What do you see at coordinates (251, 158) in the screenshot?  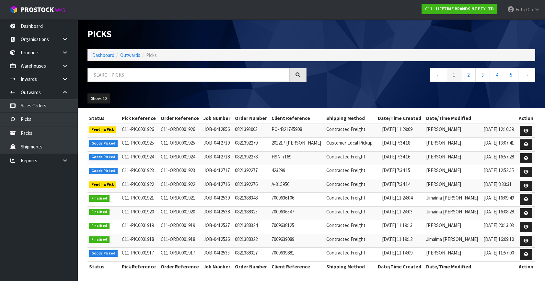 I see `td: 0821392278` at bounding box center [251, 158].